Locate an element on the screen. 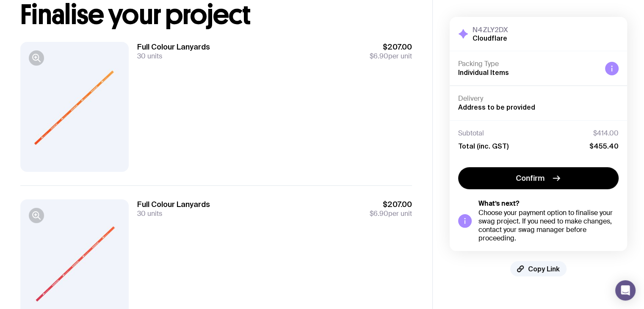 Image resolution: width=644 pixels, height=309 pixels. div: Open Intercom Messenger is located at coordinates (625, 290).